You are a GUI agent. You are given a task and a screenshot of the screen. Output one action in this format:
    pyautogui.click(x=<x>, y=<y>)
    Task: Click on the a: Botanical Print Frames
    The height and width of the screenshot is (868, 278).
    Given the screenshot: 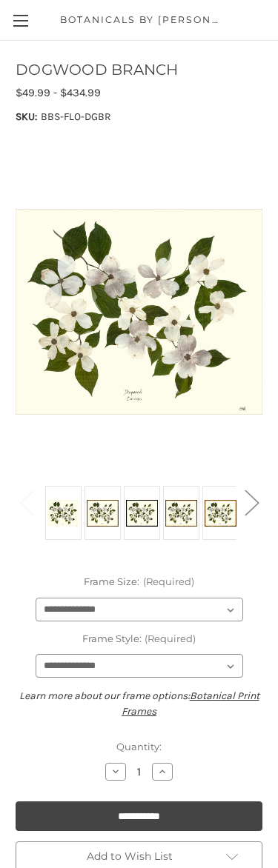 What is the action you would take?
    pyautogui.click(x=191, y=703)
    